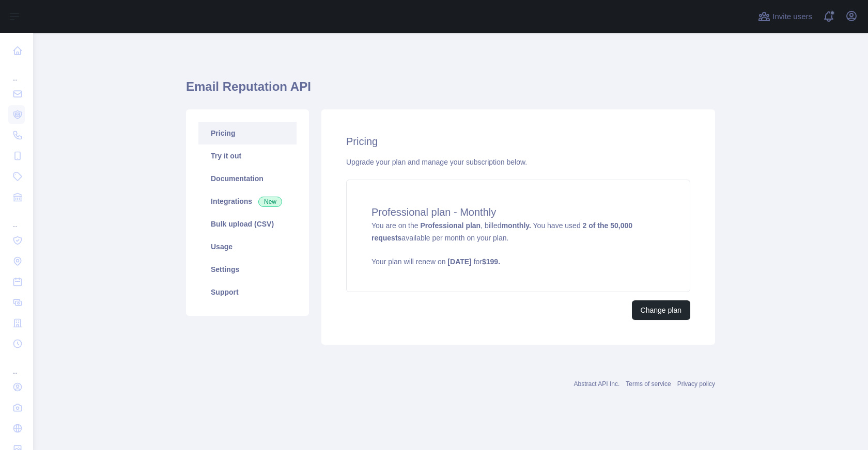 Image resolution: width=868 pixels, height=450 pixels. What do you see at coordinates (597, 384) in the screenshot?
I see `a: Abstract API Inc.` at bounding box center [597, 384].